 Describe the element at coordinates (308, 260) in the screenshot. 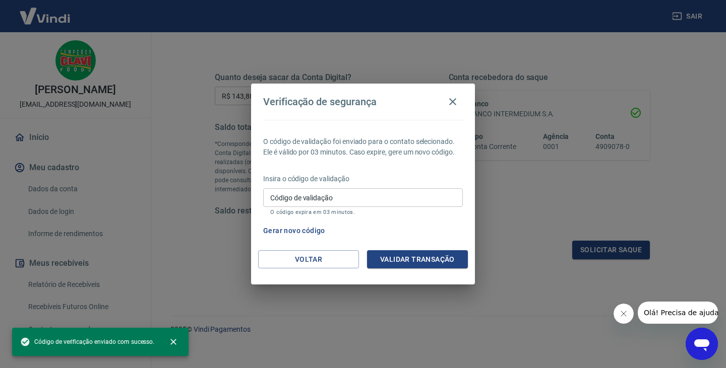

I see `button: Voltar` at that location.